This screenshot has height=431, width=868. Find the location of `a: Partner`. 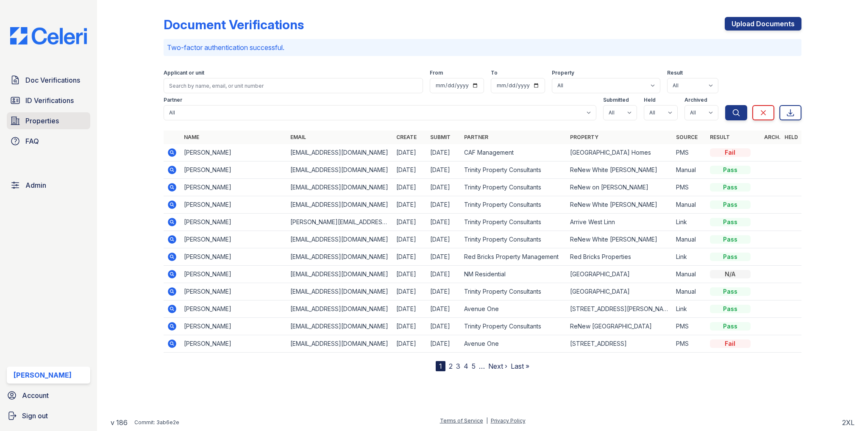

a: Partner is located at coordinates (476, 137).